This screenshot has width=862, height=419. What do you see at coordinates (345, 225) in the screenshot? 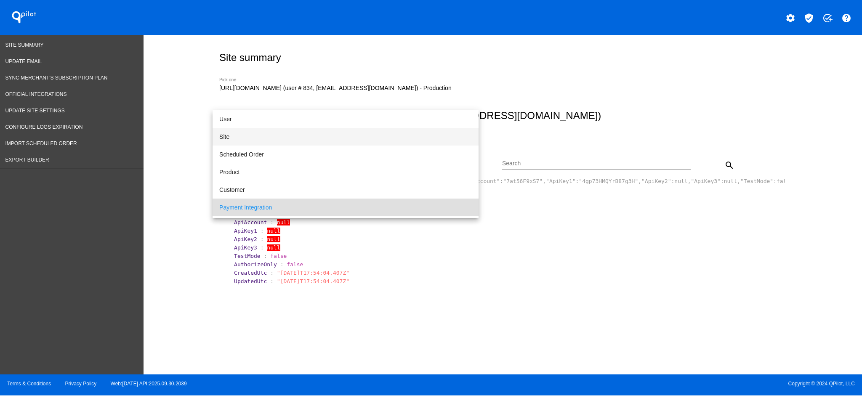
I see `span: Shipping Integration` at bounding box center [345, 225].